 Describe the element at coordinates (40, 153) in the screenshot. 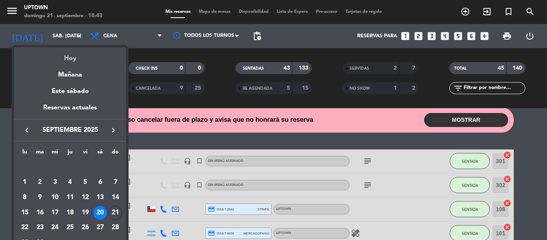

I see `th: martes` at that location.